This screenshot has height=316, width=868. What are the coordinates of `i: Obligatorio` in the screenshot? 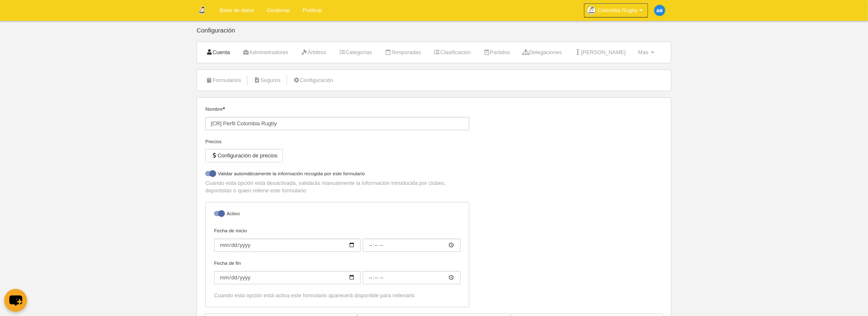 It's located at (224, 108).